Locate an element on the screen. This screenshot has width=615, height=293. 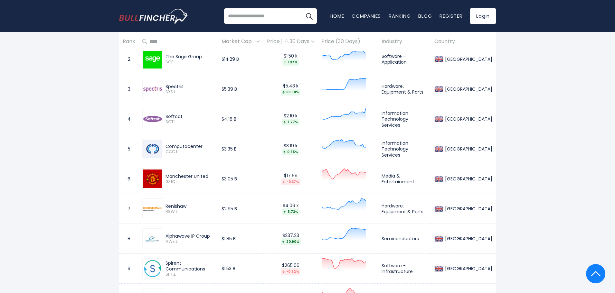
a: Go to homepage is located at coordinates (153, 16).